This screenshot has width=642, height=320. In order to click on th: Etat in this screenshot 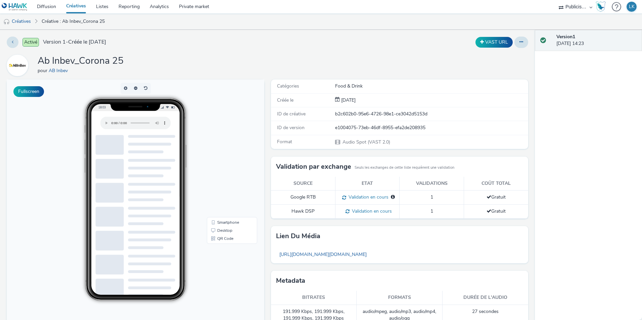, I will do `click(367, 184)`.